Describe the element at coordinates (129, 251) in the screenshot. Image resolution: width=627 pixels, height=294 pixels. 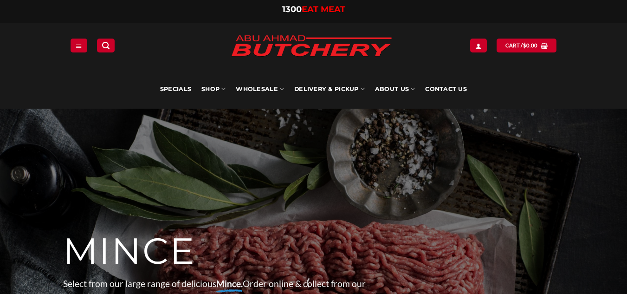
I see `span: MINCE` at that location.